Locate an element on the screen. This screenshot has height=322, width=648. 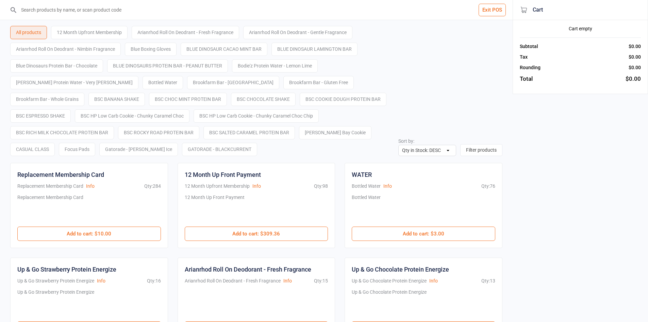
div: Qty: 98 is located at coordinates (321, 186).